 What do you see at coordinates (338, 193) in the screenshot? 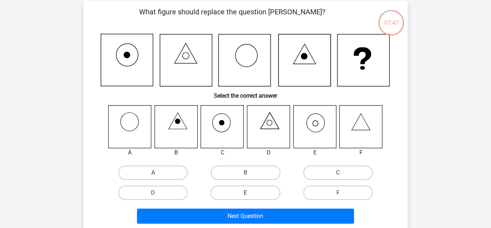
I see `label: F` at bounding box center [338, 193].